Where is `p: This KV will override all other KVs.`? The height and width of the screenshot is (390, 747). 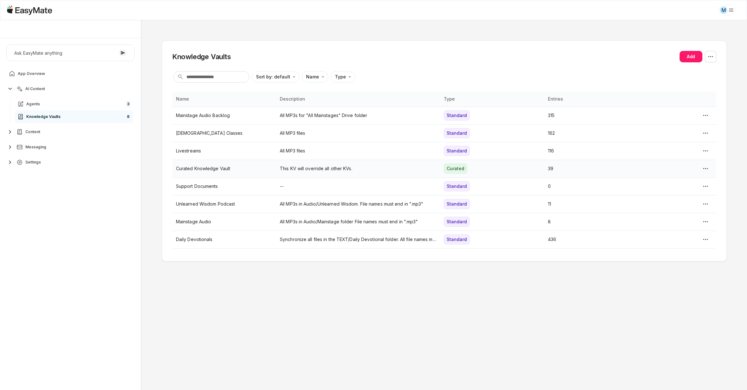
p: This KV will override all other KVs. is located at coordinates (358, 169).